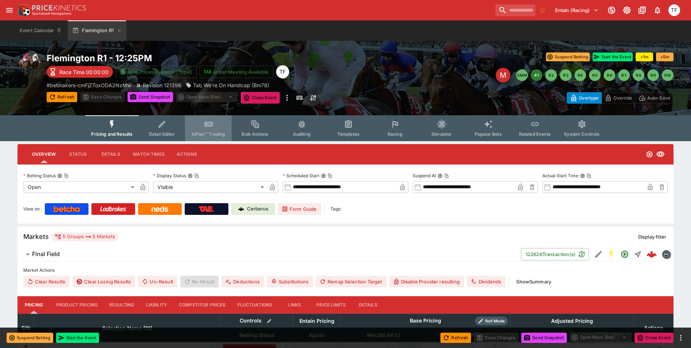  What do you see at coordinates (127, 328) in the screenshot?
I see `span: Selection Name (18)` at bounding box center [127, 328].